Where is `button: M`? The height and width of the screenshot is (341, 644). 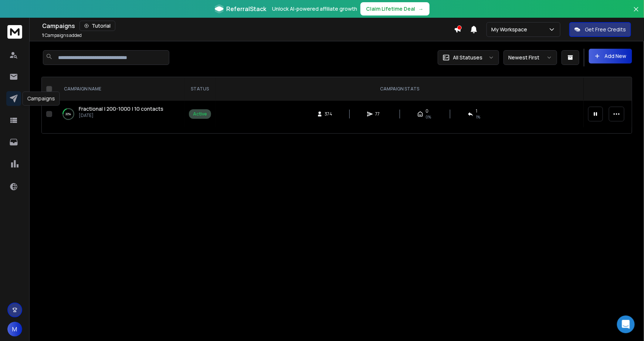 button: M is located at coordinates (15, 330).